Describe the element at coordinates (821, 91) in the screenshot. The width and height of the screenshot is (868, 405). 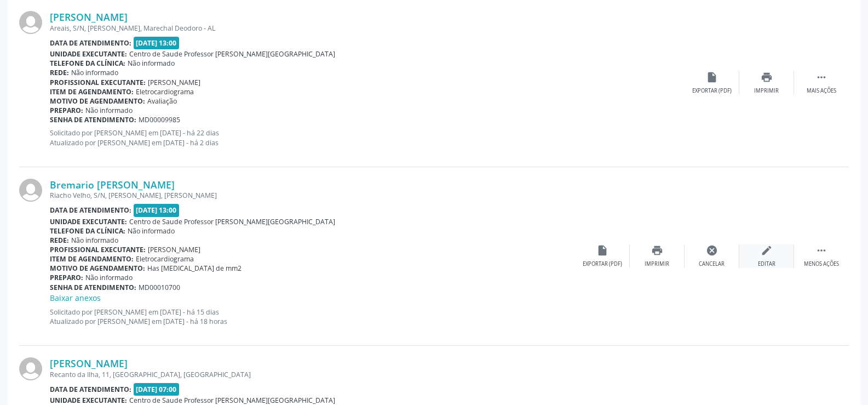
I see `div: Mais ações` at that location.